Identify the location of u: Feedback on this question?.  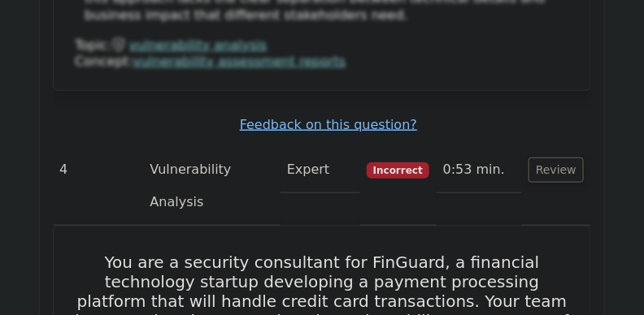
(328, 125).